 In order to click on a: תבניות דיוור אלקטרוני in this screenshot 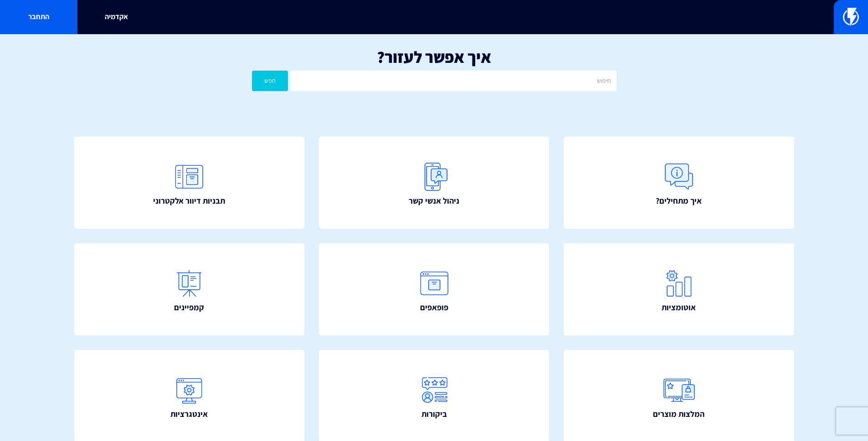, I will do `click(189, 183)`.